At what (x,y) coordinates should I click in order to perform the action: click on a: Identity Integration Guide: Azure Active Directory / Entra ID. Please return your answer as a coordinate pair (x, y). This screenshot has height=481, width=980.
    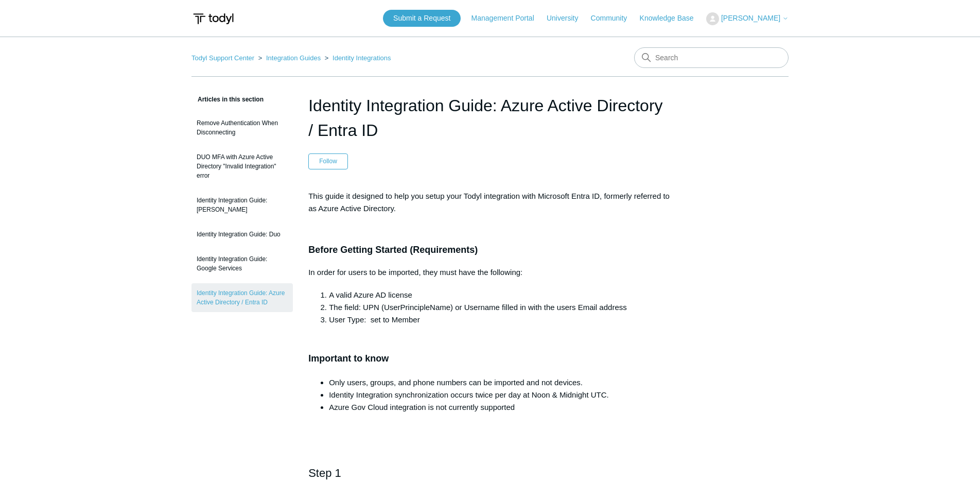
    Looking at the image, I should click on (242, 297).